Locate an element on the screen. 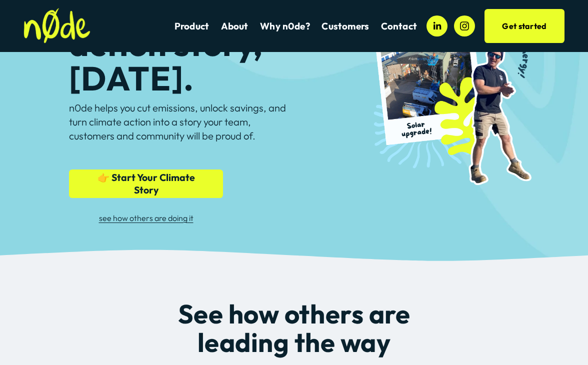 This screenshot has width=588, height=365. a: LinkedIn is located at coordinates (437, 26).